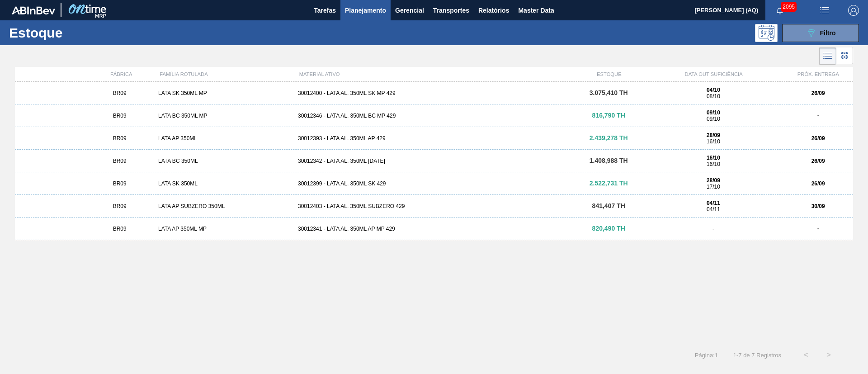 The image size is (868, 374). I want to click on img: Logout, so click(854, 10).